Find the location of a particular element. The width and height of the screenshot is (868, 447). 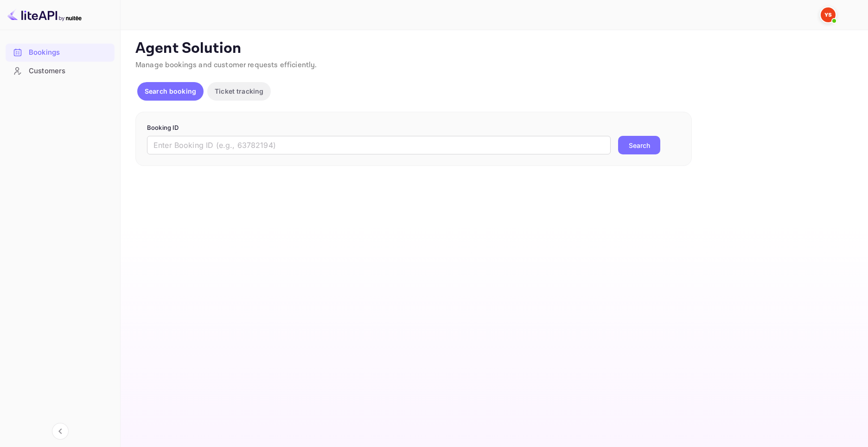

button: Search is located at coordinates (639, 145).